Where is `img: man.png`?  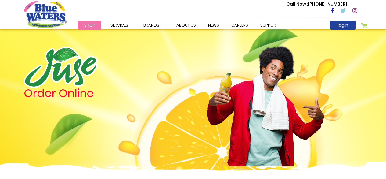 img: man.png is located at coordinates (266, 101).